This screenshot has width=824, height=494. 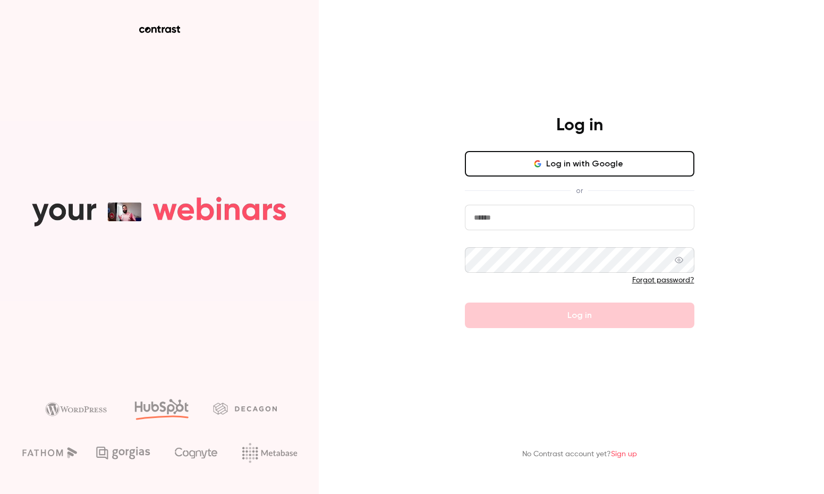 What do you see at coordinates (245, 408) in the screenshot?
I see `img: decagon` at bounding box center [245, 408].